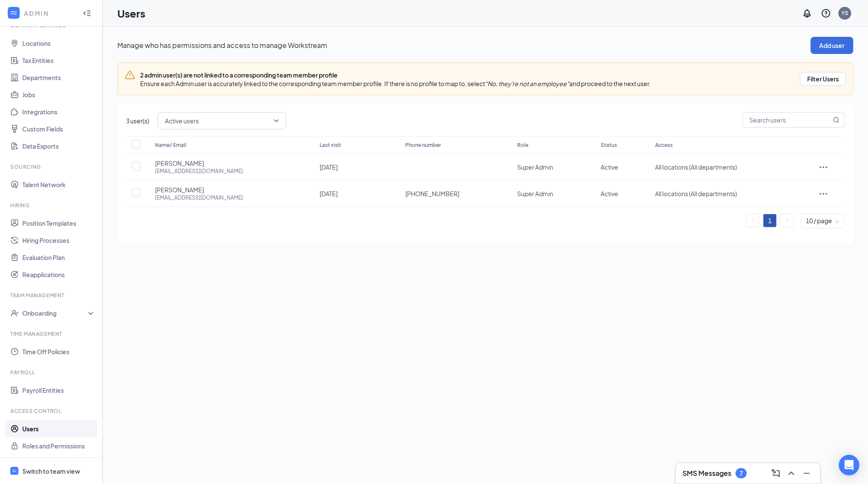  What do you see at coordinates (823, 79) in the screenshot?
I see `div: Filter Users` at bounding box center [823, 79].